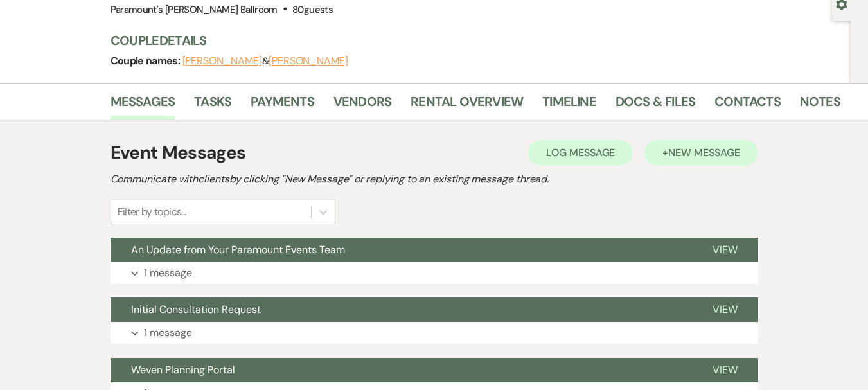 This screenshot has width=868, height=390. I want to click on a: Payments, so click(282, 105).